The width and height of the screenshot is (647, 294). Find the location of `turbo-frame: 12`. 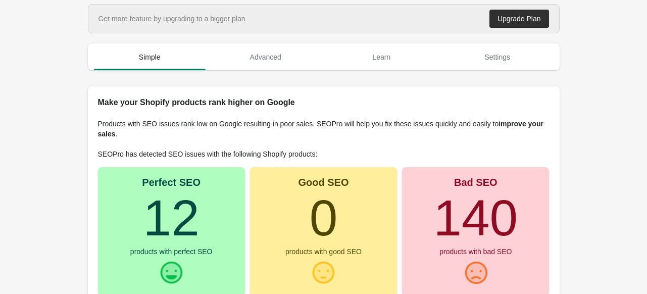

turbo-frame: 12 is located at coordinates (171, 218).